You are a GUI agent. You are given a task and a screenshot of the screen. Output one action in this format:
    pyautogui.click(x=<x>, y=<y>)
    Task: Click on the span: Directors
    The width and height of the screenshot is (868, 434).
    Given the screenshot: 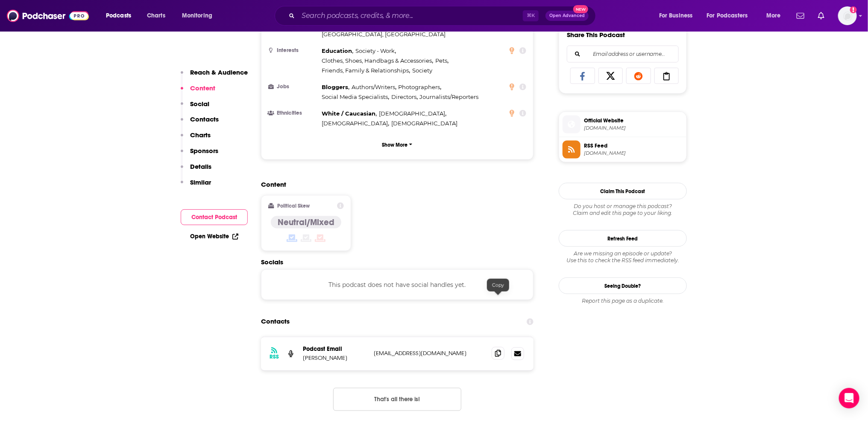 What is the action you would take?
    pyautogui.click(x=403, y=97)
    